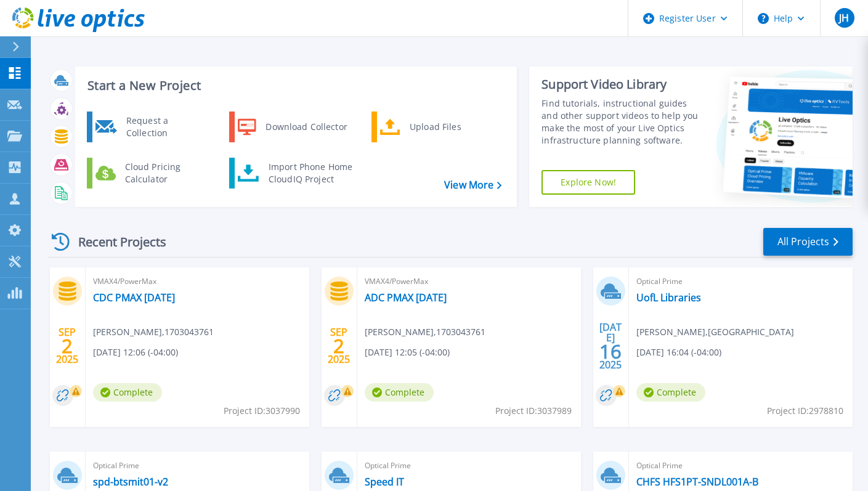 The height and width of the screenshot is (491, 868). What do you see at coordinates (306, 127) in the screenshot?
I see `div: Download Collector` at bounding box center [306, 127].